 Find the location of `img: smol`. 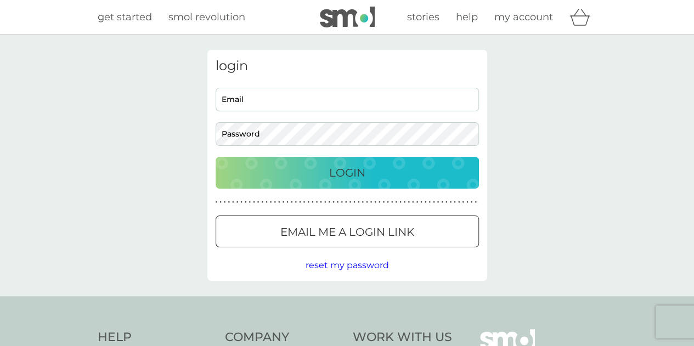

img: smol is located at coordinates (347, 17).